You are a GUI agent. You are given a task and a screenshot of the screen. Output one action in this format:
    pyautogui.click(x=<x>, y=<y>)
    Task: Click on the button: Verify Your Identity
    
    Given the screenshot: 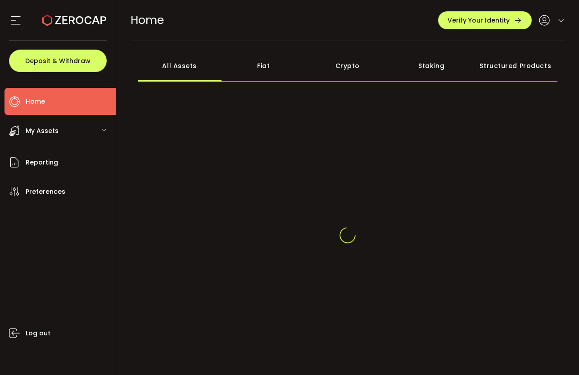 What is the action you would take?
    pyautogui.click(x=485, y=20)
    